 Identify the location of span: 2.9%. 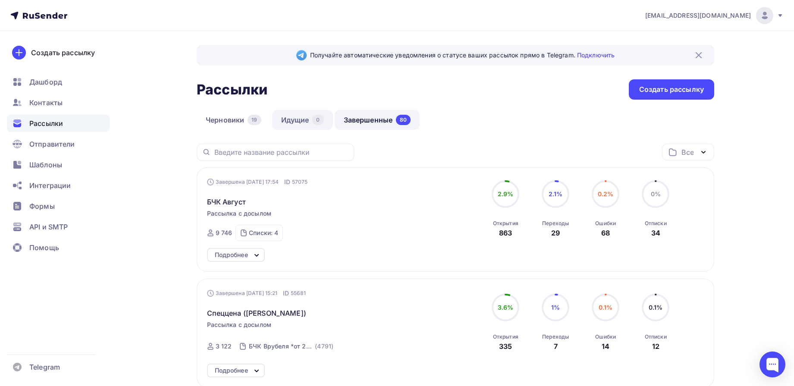
(506, 194).